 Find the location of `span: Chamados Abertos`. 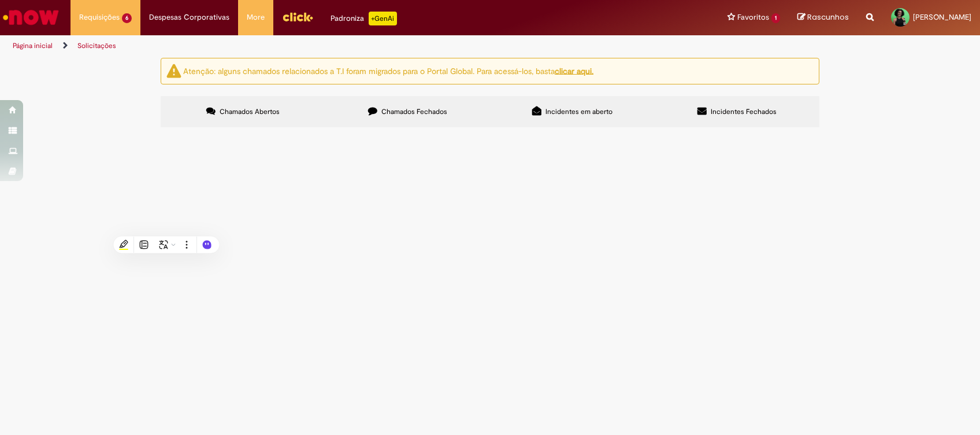

span: Chamados Abertos is located at coordinates (249, 112).